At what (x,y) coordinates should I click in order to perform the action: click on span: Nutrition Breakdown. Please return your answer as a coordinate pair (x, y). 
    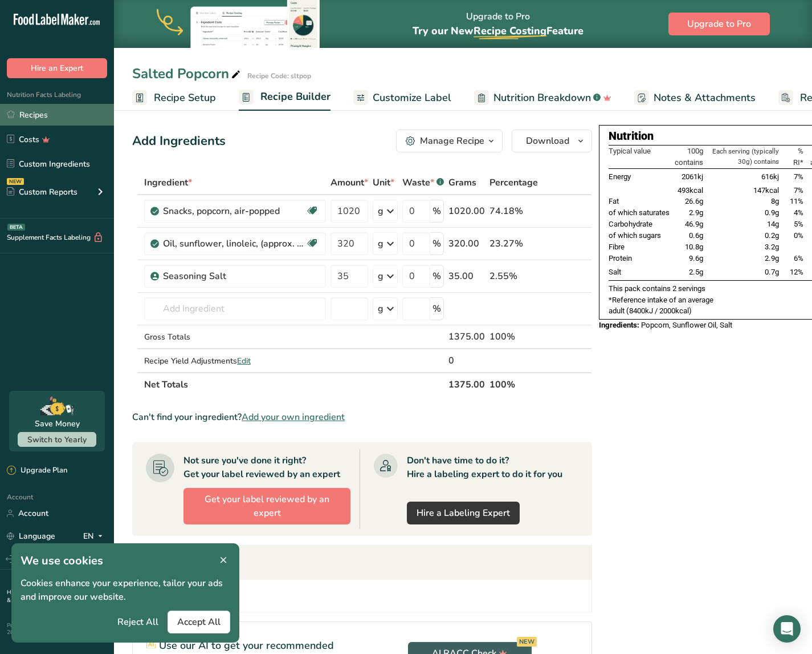
    Looking at the image, I should click on (542, 98).